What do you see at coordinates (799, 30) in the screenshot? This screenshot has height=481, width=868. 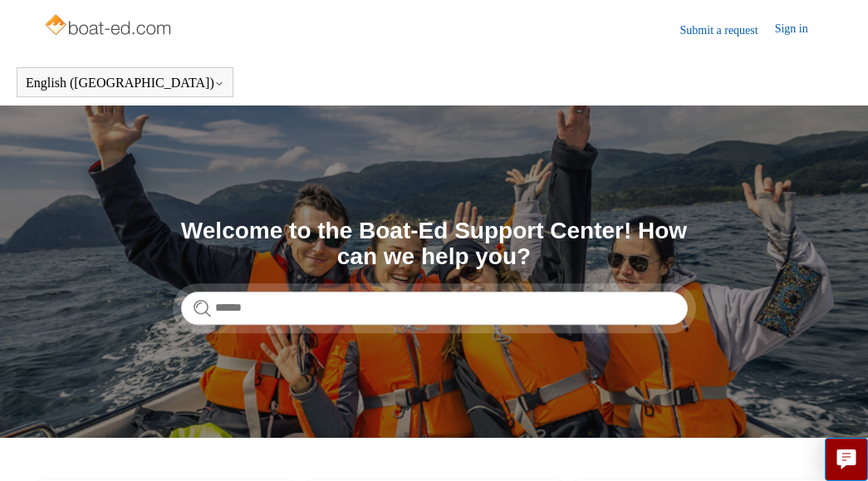 I see `a: Sign in` at bounding box center [799, 30].